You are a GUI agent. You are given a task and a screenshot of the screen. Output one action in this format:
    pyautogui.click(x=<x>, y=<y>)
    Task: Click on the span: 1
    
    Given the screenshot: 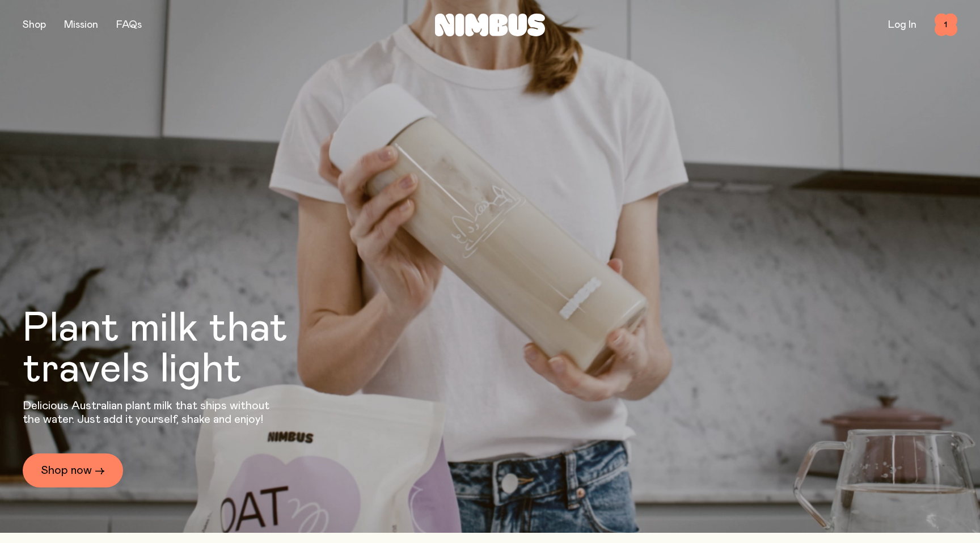 What is the action you would take?
    pyautogui.click(x=945, y=25)
    